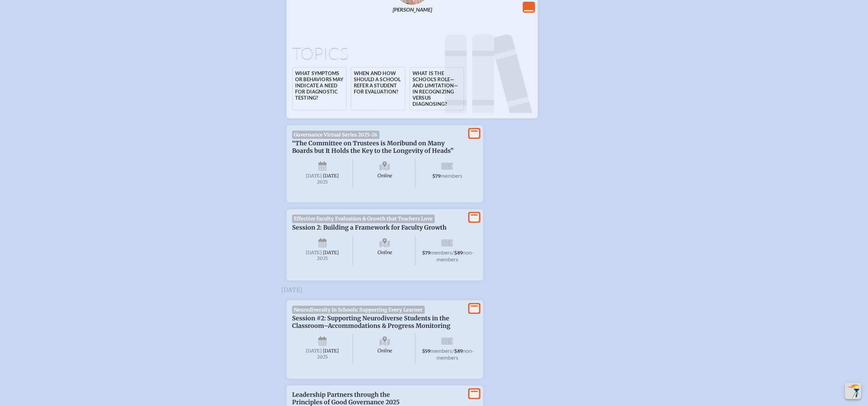  I want to click on span: Neurodiversity in Schools: Supporting Every Learner, so click(358, 310).